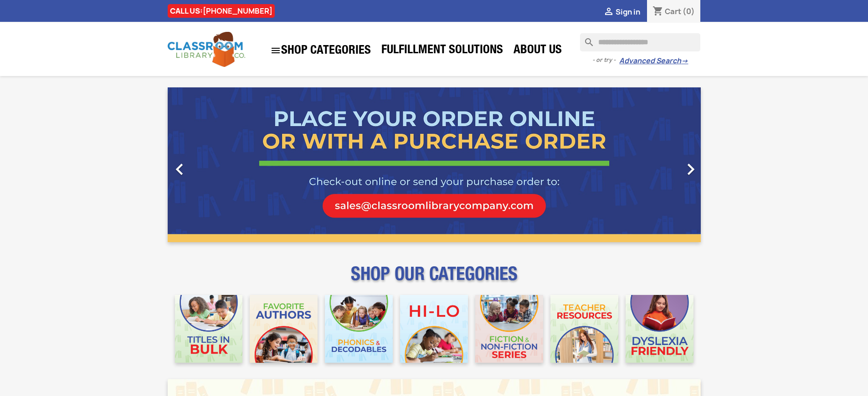 This screenshot has height=396, width=868. What do you see at coordinates (283, 329) in the screenshot?
I see `img: CLC_Favorite_Authors_Mobile.jpg` at bounding box center [283, 329].